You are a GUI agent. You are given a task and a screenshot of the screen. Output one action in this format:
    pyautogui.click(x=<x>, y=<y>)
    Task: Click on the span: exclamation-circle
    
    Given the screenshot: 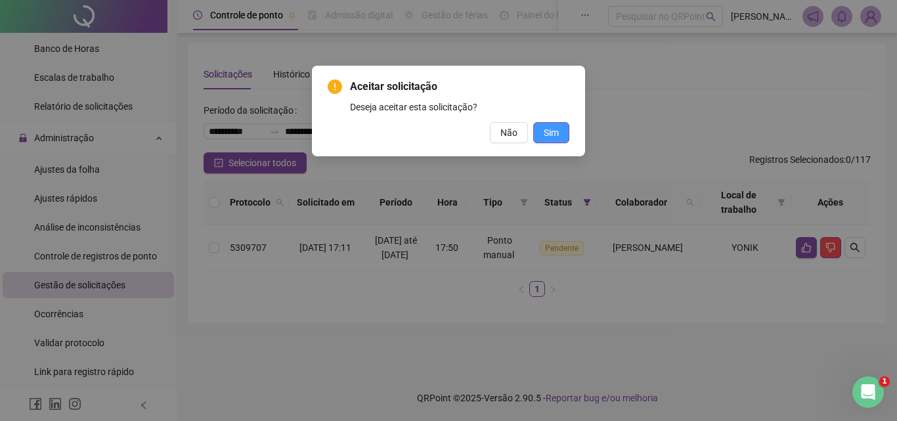 What is the action you would take?
    pyautogui.click(x=335, y=87)
    